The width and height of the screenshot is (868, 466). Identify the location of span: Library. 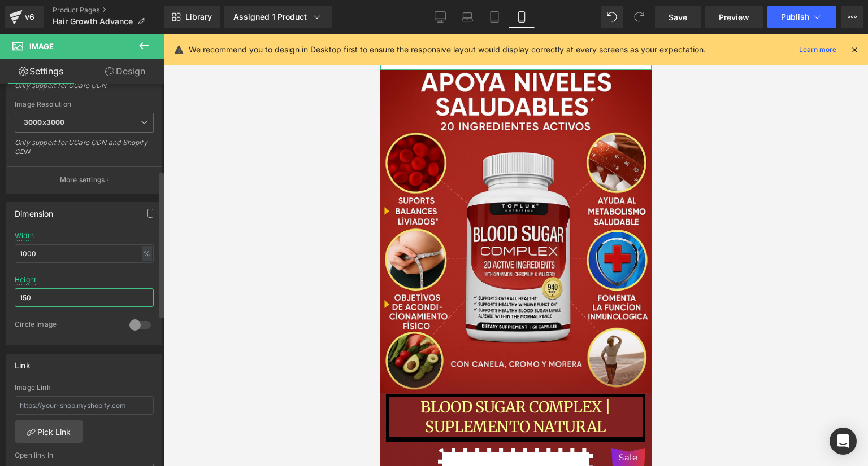
(198, 17).